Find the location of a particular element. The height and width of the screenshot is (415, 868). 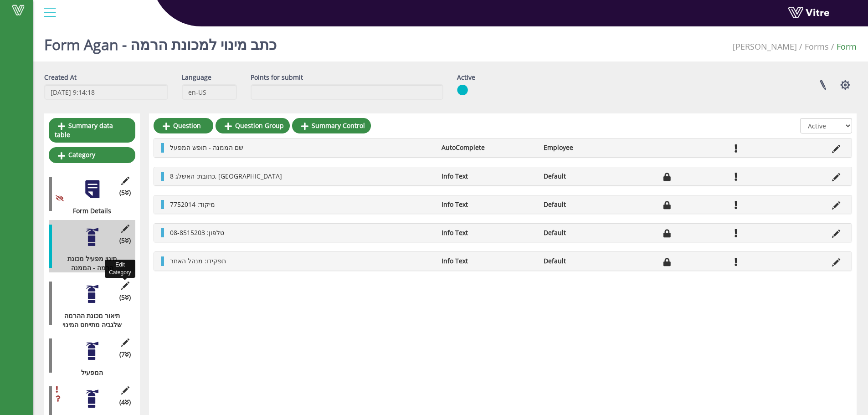

a: Category is located at coordinates (92, 155).